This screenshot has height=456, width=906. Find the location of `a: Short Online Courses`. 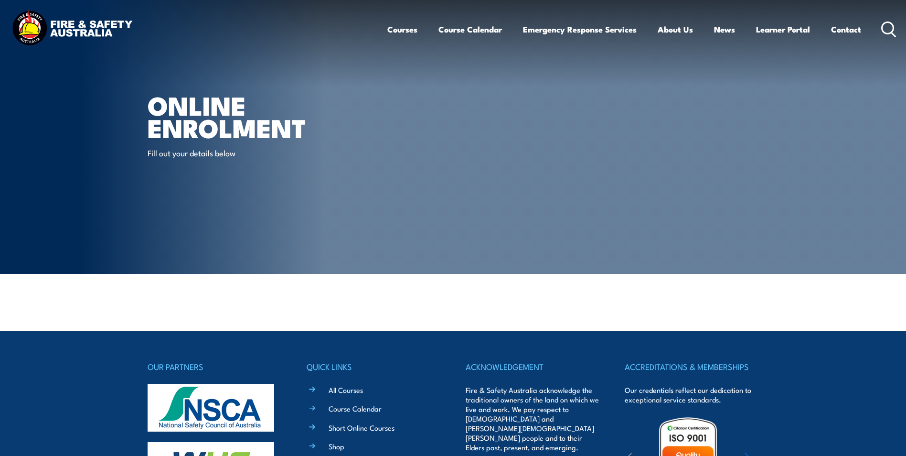

a: Short Online Courses is located at coordinates (362, 427).